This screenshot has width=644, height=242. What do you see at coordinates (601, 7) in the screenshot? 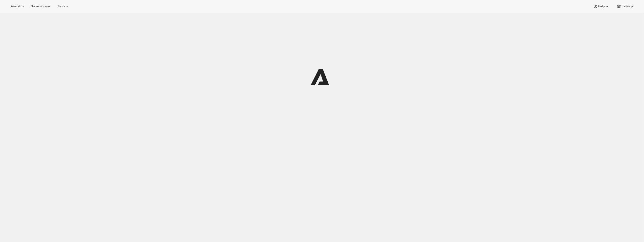
I see `span: Help` at bounding box center [601, 7].